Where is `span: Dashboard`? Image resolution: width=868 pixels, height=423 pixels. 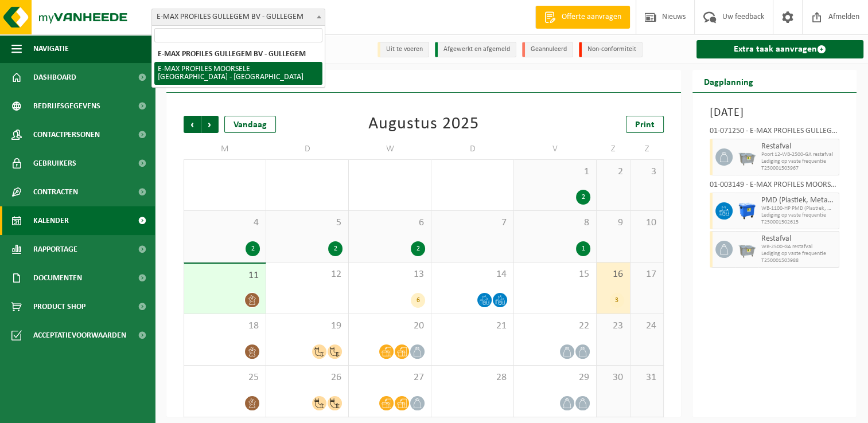
span: Dashboard is located at coordinates (55, 77).